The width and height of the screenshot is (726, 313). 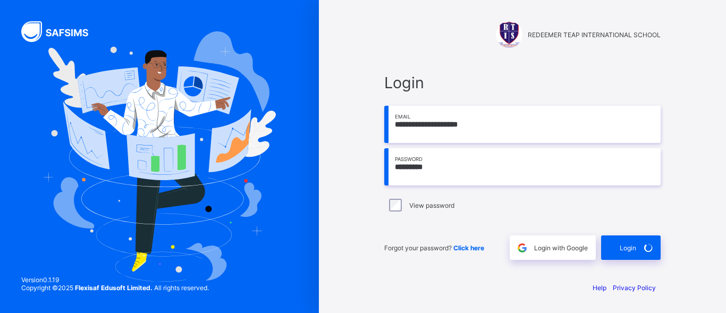 I want to click on span: Copyright © 2025 All rights reserved., so click(x=115, y=287).